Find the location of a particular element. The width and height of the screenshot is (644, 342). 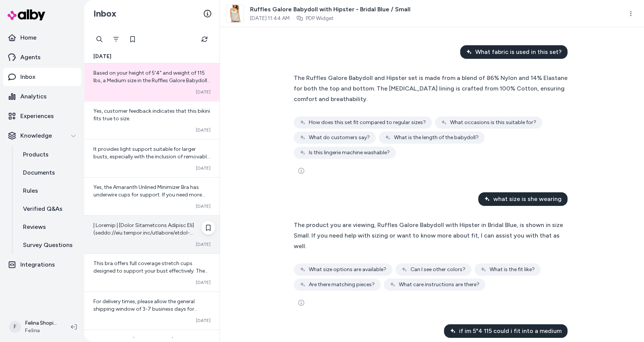

p: Reviews is located at coordinates (34, 227).